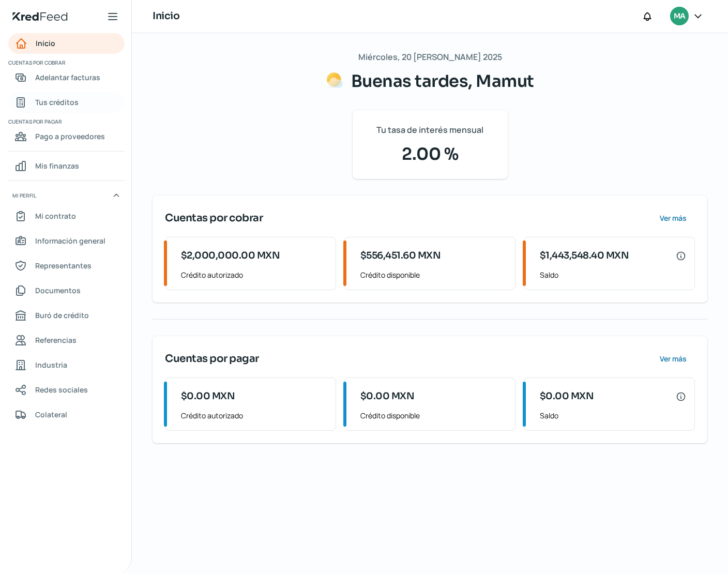 This screenshot has height=574, width=728. Describe the element at coordinates (24, 196) in the screenshot. I see `span: Mi perfil` at that location.